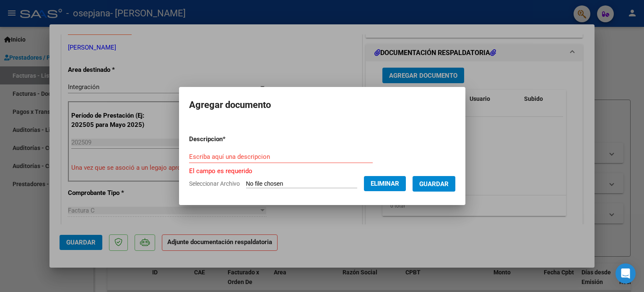 The width and height of the screenshot is (644, 292). Describe the element at coordinates (322, 171) in the screenshot. I see `p: El campo es requerido` at that location.